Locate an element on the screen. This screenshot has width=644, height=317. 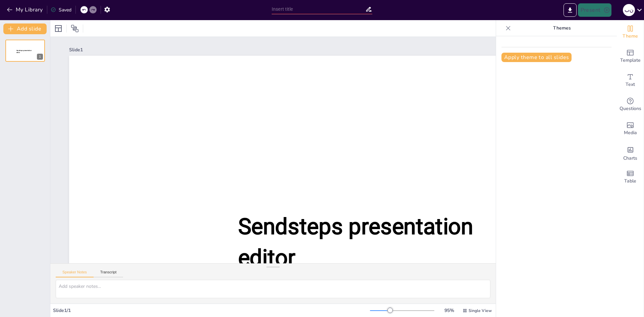
button: Present is located at coordinates (595, 10).